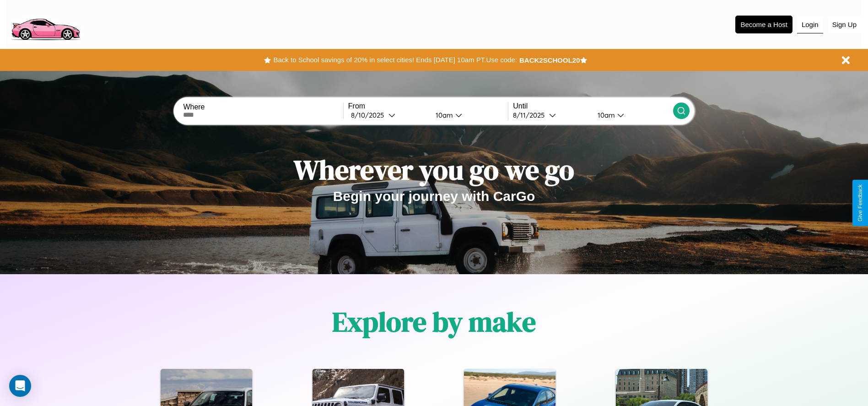 Image resolution: width=868 pixels, height=406 pixels. What do you see at coordinates (844, 24) in the screenshot?
I see `button: Sign Up` at bounding box center [844, 24].